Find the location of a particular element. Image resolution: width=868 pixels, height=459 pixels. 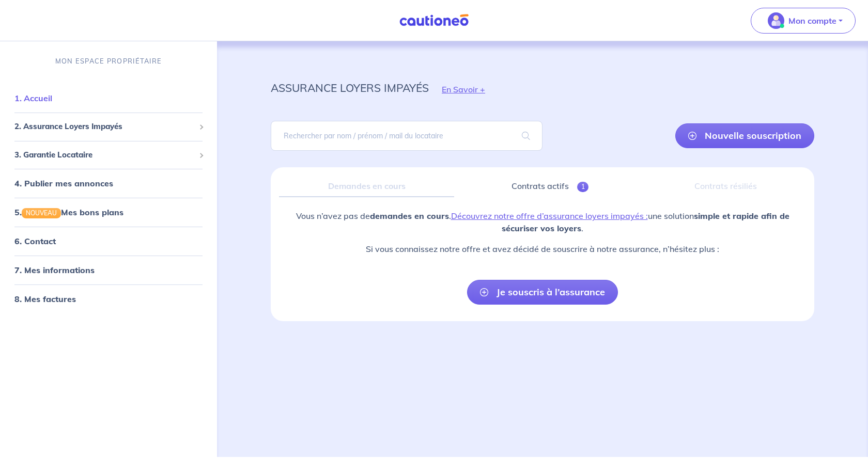

a: 8. Mes factures is located at coordinates (45, 299).